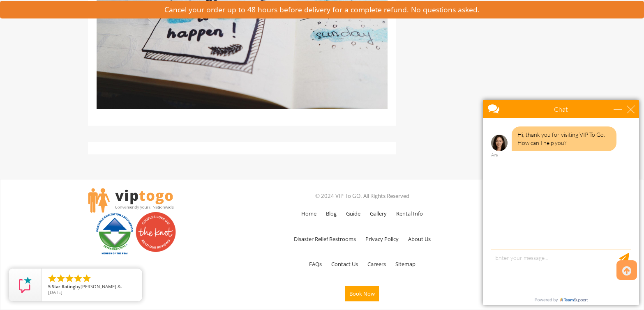 The image size is (644, 310). What do you see at coordinates (362, 294) in the screenshot?
I see `button: Book Now` at bounding box center [362, 294].